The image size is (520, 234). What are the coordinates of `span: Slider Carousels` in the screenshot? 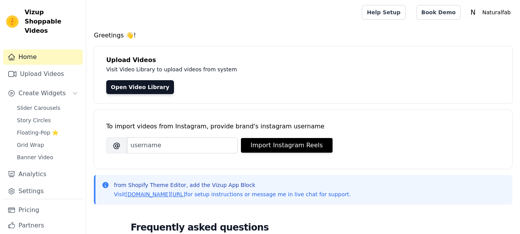 It's located at (38, 108).